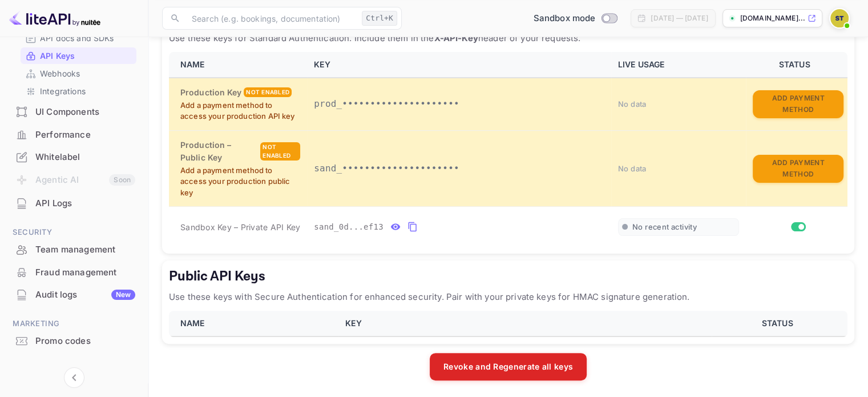 The height and width of the screenshot is (397, 868). I want to click on span: Marketing, so click(74, 324).